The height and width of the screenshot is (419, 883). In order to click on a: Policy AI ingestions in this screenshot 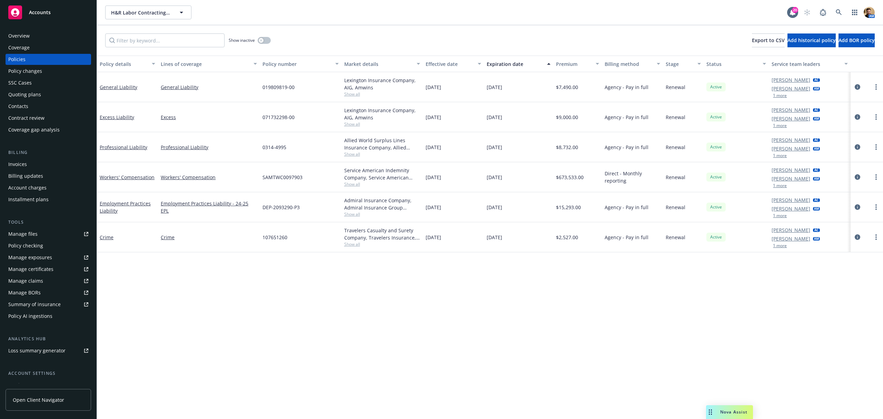, I will do `click(48, 316)`.